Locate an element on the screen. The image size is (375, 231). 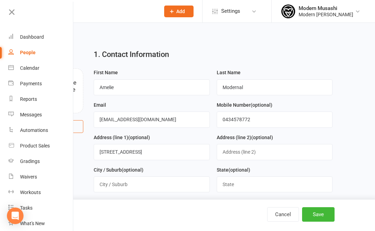
label: Address (line 2) is located at coordinates (245, 138).